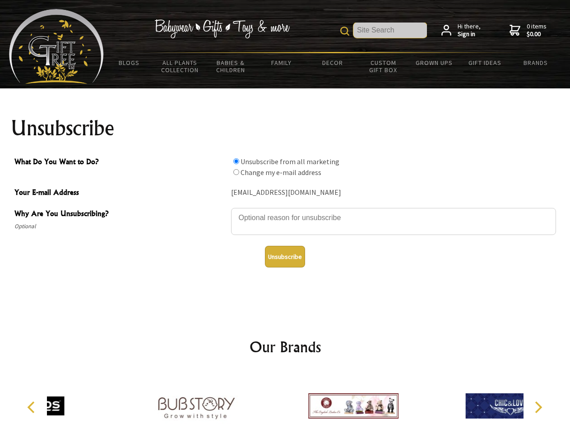  I want to click on a: Hi there,Sign in, so click(461, 30).